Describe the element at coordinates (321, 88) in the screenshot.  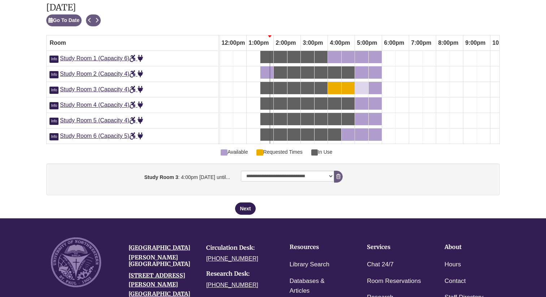
I see `a: 3:30pm Friday, September 12, 2025 - Study Room 3 - In Use` at that location.